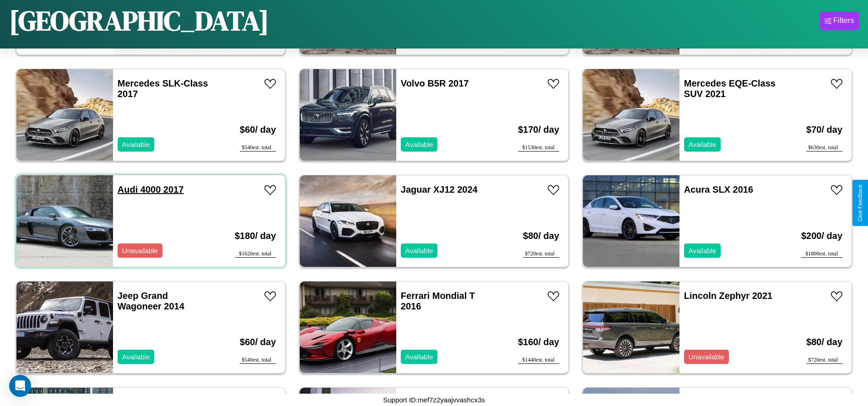 Image resolution: width=868 pixels, height=406 pixels. I want to click on div: $ 1440 est. total, so click(538, 360).